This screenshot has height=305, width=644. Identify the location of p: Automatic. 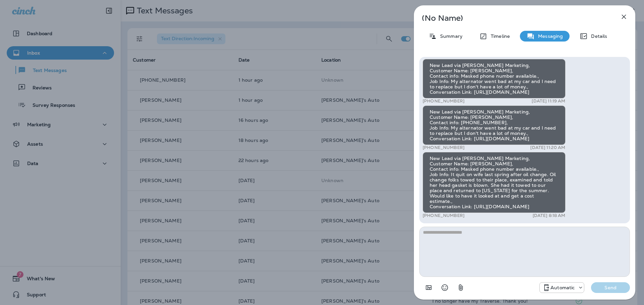
(563, 288).